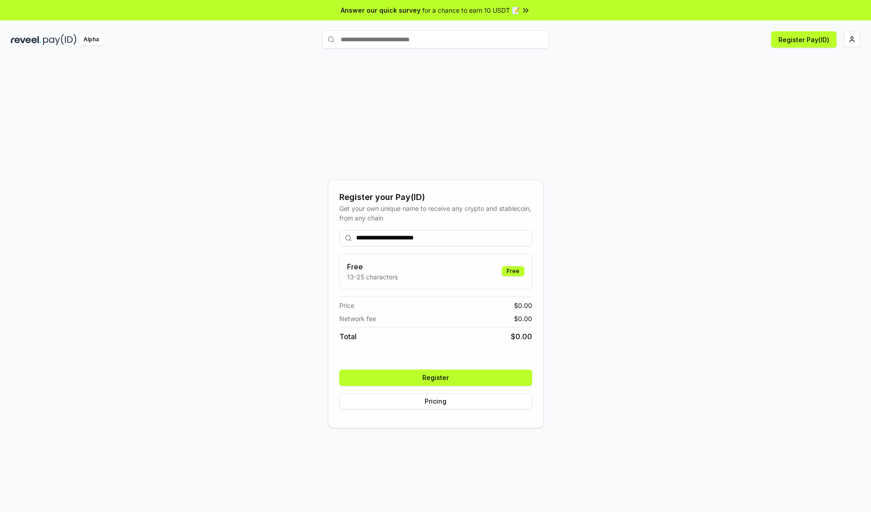 This screenshot has height=512, width=871. What do you see at coordinates (347, 305) in the screenshot?
I see `span: Price` at bounding box center [347, 305].